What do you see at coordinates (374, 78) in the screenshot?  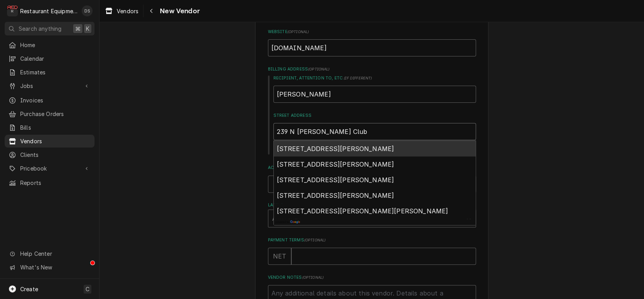 I see `label: Recipient, Attention To, etc.` at bounding box center [374, 78].